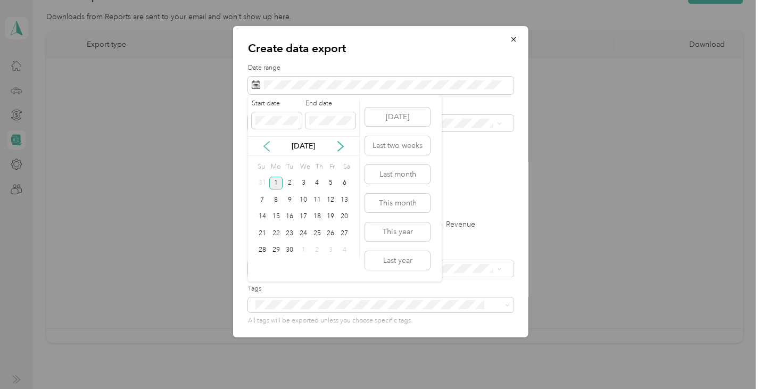  What do you see at coordinates (275, 167) in the screenshot?
I see `div: Mo` at bounding box center [275, 167].